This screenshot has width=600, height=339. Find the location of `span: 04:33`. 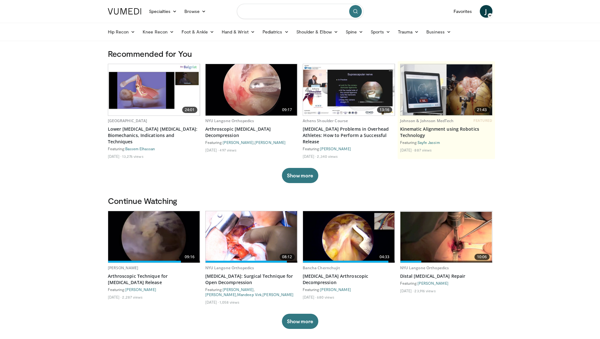

span: 04:33 is located at coordinates (384, 257).